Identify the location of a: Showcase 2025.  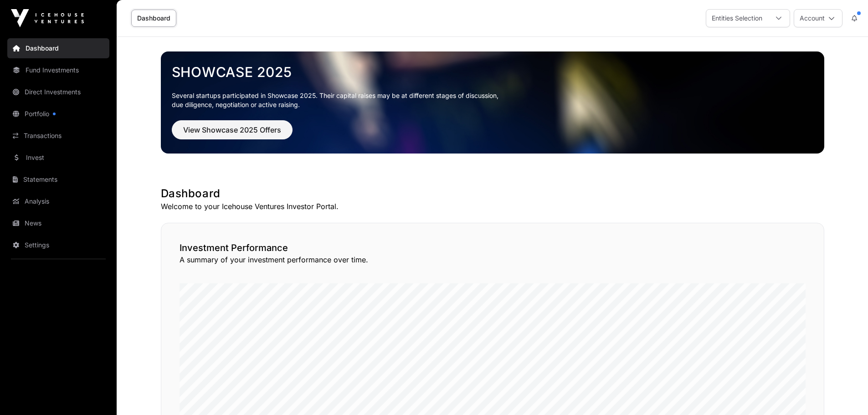
(493, 72).